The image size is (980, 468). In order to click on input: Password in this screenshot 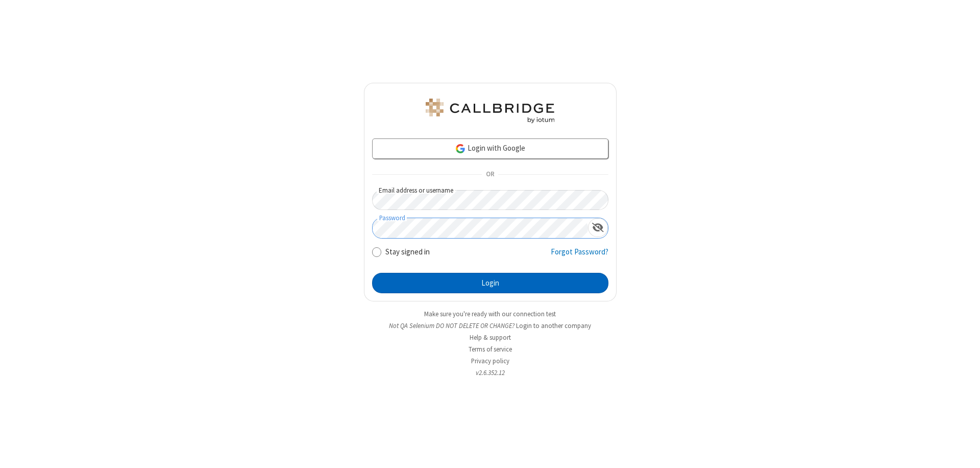, I will do `click(481, 228)`.